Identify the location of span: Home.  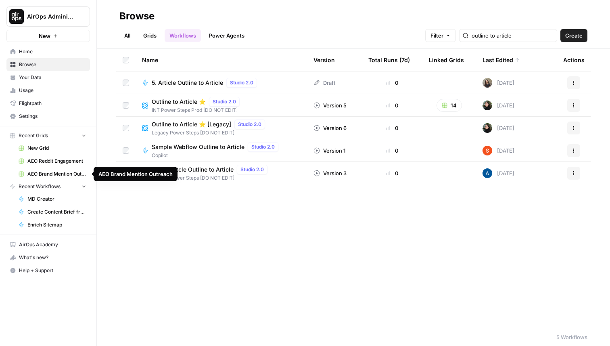
(52, 52).